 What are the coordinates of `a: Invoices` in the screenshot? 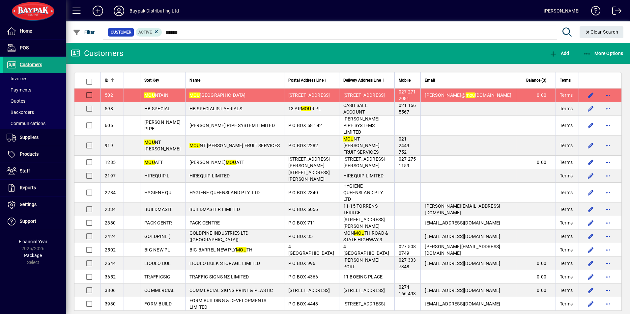 It's located at (35, 79).